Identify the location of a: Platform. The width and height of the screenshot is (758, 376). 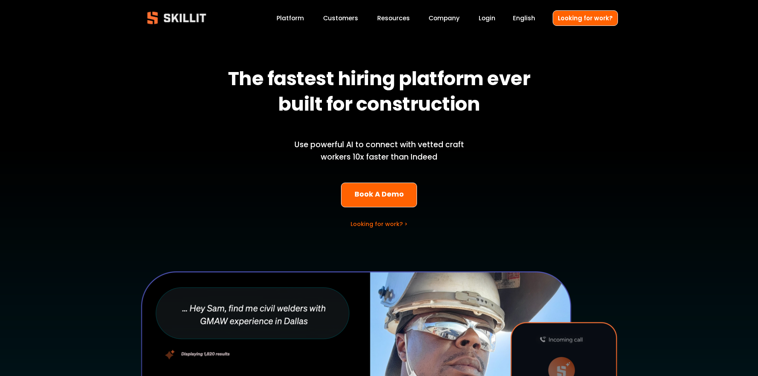
(290, 18).